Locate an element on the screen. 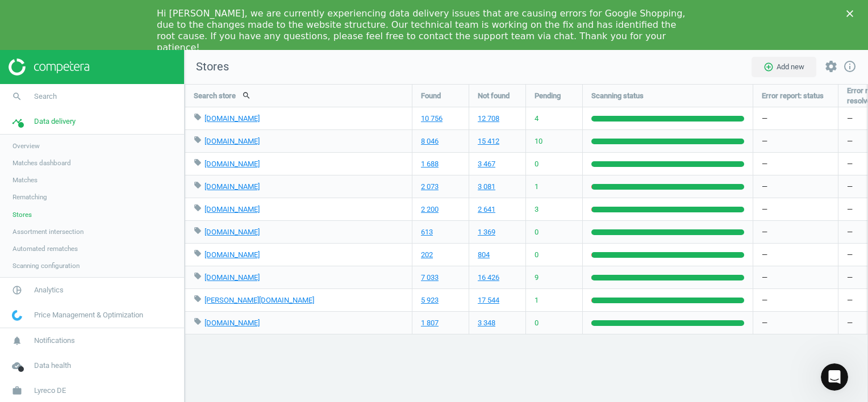 This screenshot has height=402, width=868. span: Data delivery is located at coordinates (55, 121).